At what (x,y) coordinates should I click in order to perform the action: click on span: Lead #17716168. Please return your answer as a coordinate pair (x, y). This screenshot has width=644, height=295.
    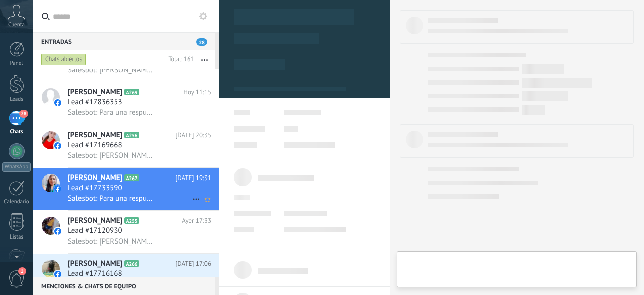
    Looking at the image, I should click on (95, 274).